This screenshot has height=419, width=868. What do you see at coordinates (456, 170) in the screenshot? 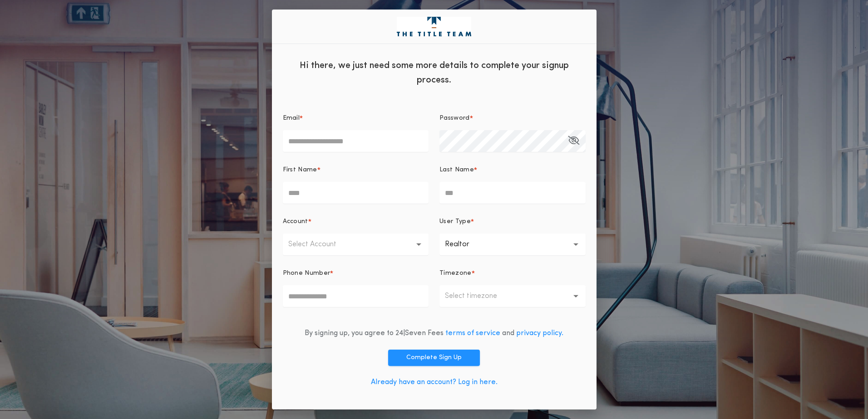
I see `p: Last Name` at bounding box center [456, 170].